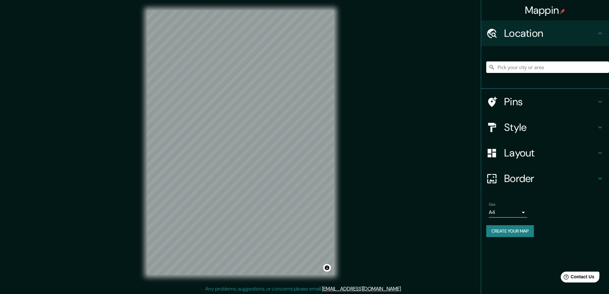  What do you see at coordinates (545, 10) in the screenshot?
I see `h4: Mappin` at bounding box center [545, 10].